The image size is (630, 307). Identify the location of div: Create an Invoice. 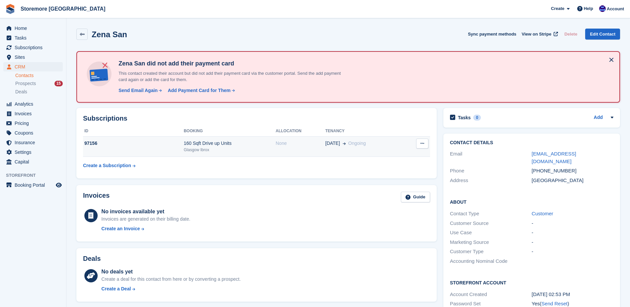
(121, 229).